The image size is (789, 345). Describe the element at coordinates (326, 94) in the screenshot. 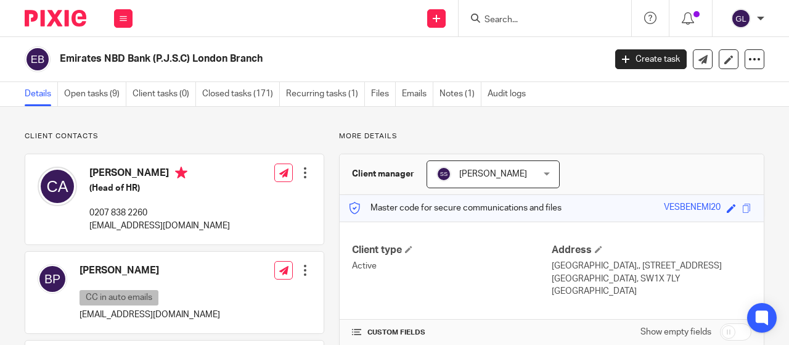

I see `a: Recurring tasks (1)` at that location.